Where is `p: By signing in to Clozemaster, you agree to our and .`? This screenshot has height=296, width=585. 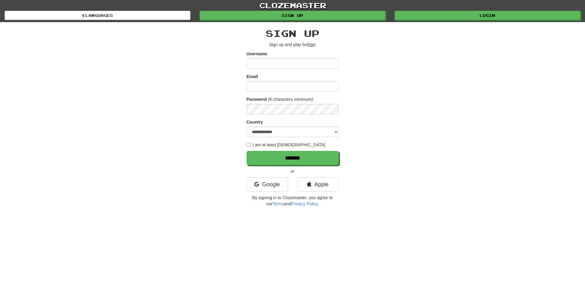
p: By signing in to Clozemaster, you agree to our and . is located at coordinates (293, 201).